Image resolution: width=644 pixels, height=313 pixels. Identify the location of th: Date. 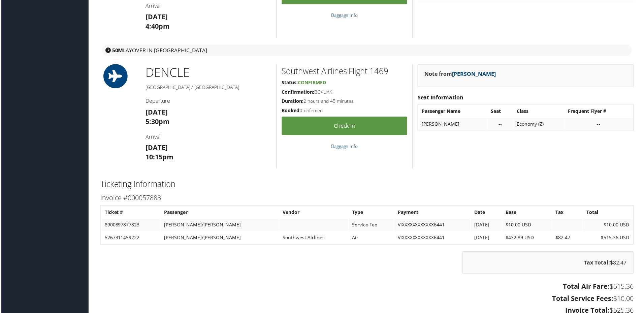
(487, 213).